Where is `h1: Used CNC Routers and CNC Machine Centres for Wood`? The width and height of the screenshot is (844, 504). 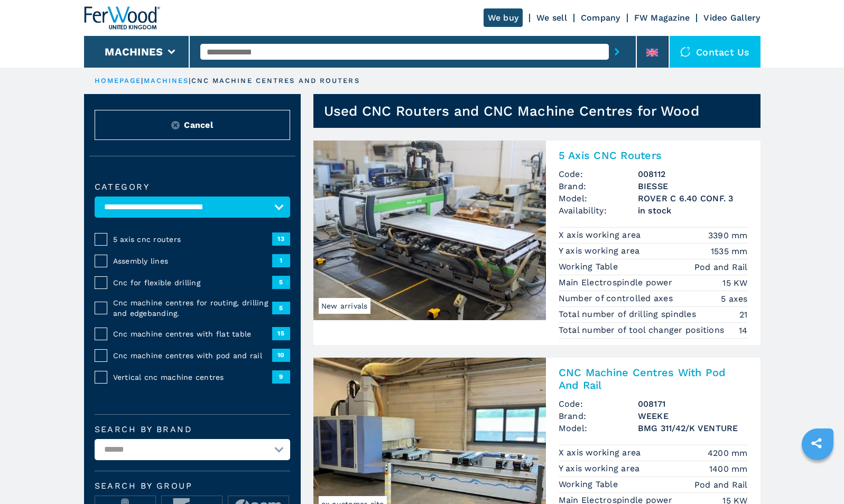
h1: Used CNC Routers and CNC Machine Centres for Wood is located at coordinates (511, 111).